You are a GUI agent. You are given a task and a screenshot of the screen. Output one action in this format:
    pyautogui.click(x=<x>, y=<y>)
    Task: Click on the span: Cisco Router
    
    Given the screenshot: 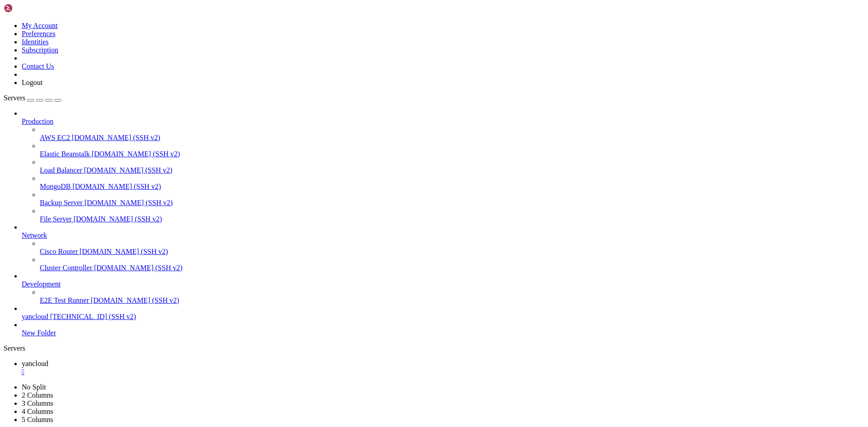 What is the action you would take?
    pyautogui.click(x=59, y=252)
    